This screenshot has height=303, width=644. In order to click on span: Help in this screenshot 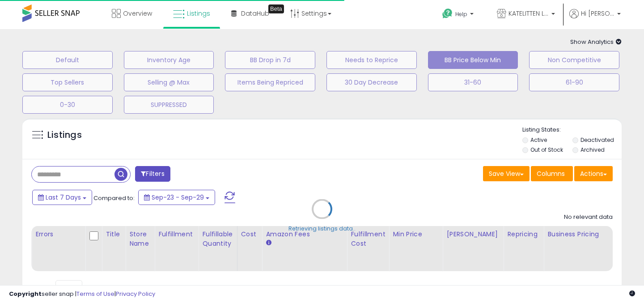, I will do `click(461, 14)`.